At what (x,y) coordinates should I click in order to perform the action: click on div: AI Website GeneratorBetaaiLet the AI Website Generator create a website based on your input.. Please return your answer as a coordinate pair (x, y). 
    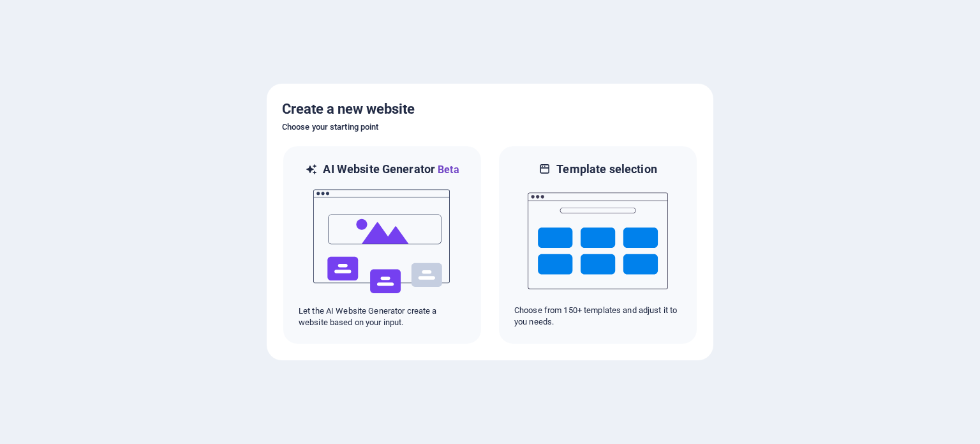
    Looking at the image, I should click on (382, 244).